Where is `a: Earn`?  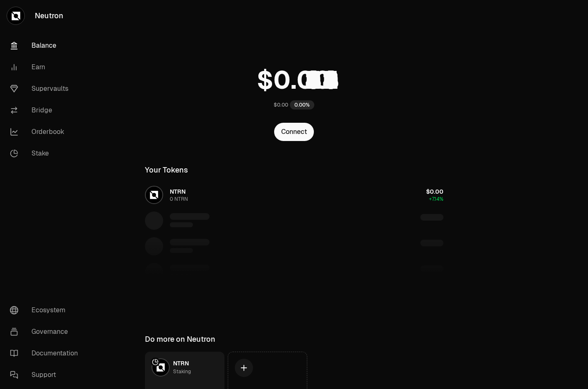 a: Earn is located at coordinates (46, 67).